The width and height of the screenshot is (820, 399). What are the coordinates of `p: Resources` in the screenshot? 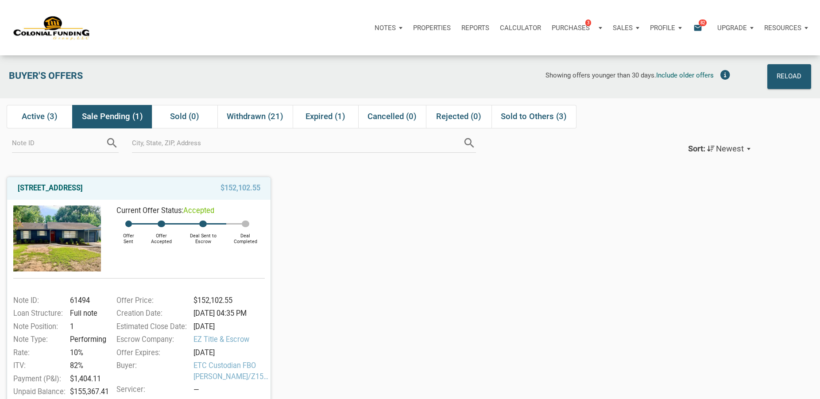 It's located at (783, 28).